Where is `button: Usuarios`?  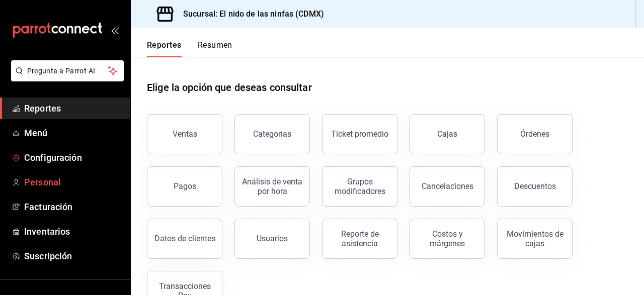 button: Usuarios is located at coordinates (272, 239).